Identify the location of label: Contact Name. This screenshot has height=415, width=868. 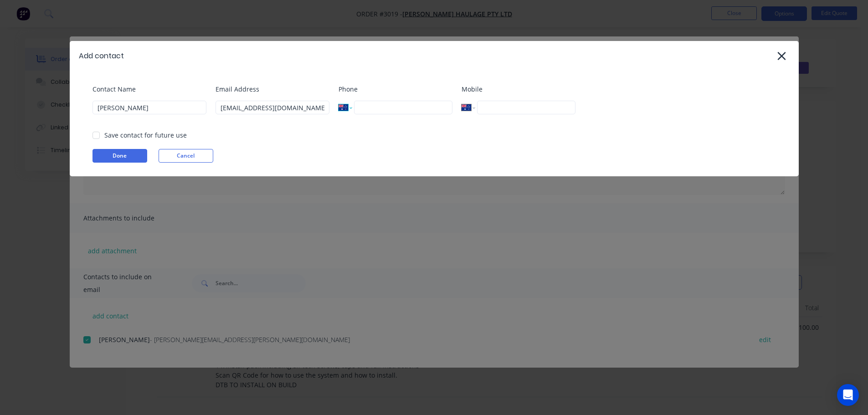
(150, 89).